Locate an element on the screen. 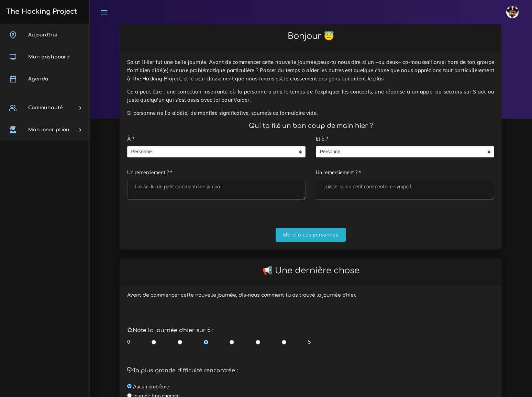 This screenshot has height=397, width=532. span: Agenda is located at coordinates (38, 79).